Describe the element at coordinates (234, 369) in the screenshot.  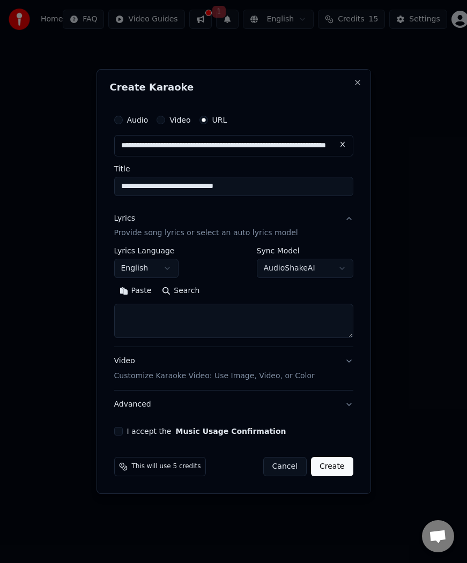
I see `button: VideoCustomize Karaoke Video: Use Image, Video, or Color` at that location.